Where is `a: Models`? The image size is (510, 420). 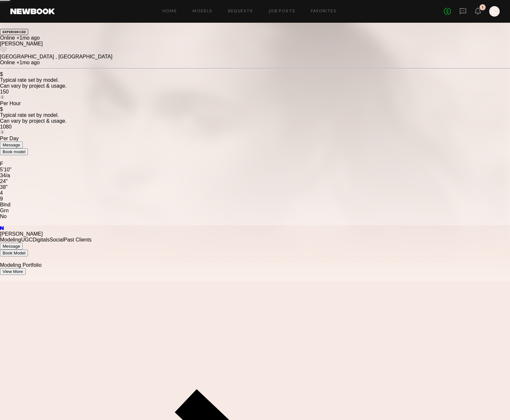
a: Models is located at coordinates (202, 11).